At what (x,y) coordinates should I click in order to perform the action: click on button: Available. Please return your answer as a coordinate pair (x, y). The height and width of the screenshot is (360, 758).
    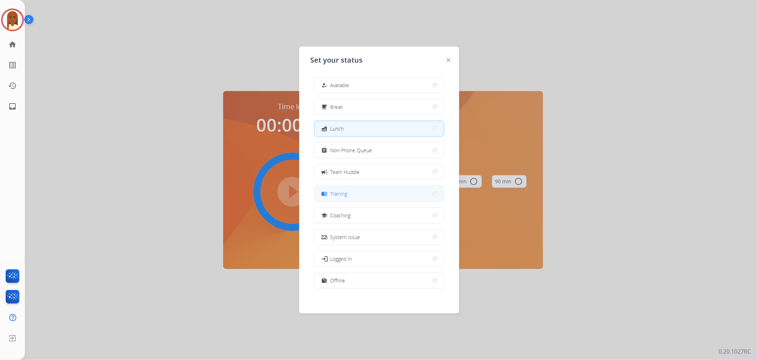
    Looking at the image, I should click on (379, 85).